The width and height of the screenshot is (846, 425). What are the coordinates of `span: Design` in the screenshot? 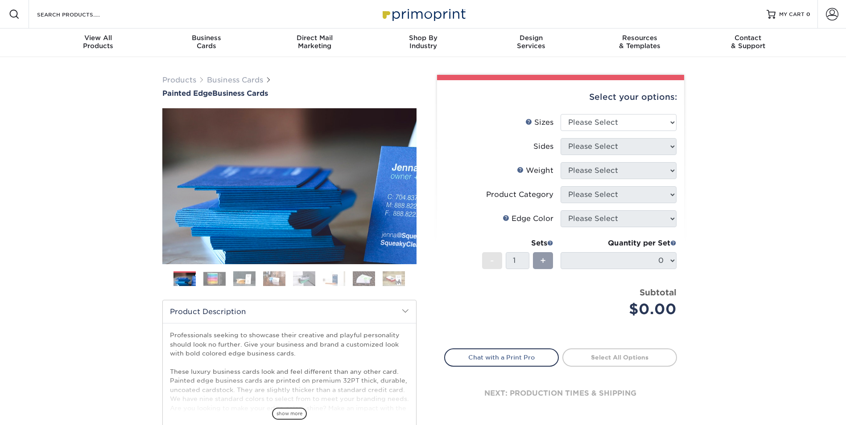 It's located at (531, 38).